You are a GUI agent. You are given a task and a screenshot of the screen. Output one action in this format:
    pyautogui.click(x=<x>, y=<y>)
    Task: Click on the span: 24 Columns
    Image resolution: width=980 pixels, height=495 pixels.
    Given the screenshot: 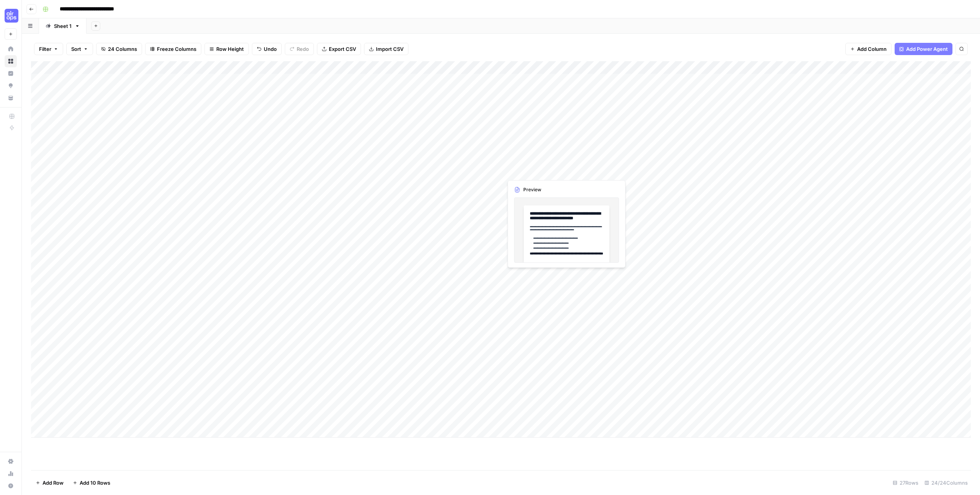 What is the action you would take?
    pyautogui.click(x=122, y=49)
    